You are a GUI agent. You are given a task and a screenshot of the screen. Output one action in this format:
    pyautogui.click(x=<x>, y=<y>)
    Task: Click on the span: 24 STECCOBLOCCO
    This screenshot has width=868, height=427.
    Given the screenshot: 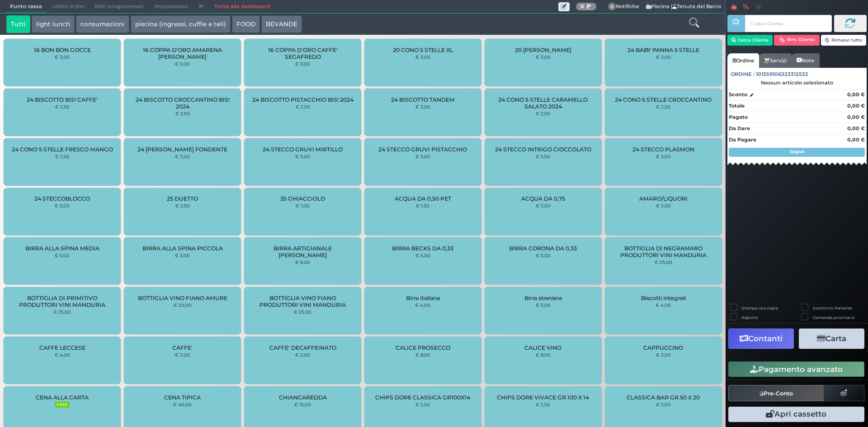 What is the action you would take?
    pyautogui.click(x=62, y=199)
    